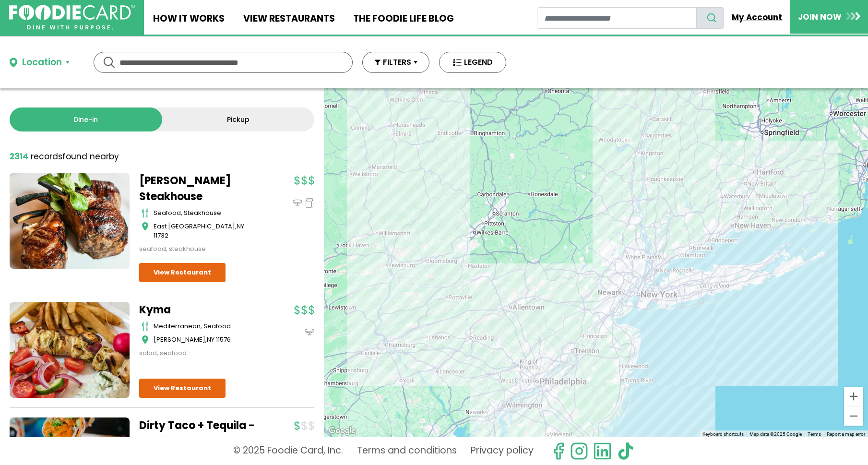 The image size is (868, 465). What do you see at coordinates (223, 339) in the screenshot?
I see `span: 11576` at bounding box center [223, 339].